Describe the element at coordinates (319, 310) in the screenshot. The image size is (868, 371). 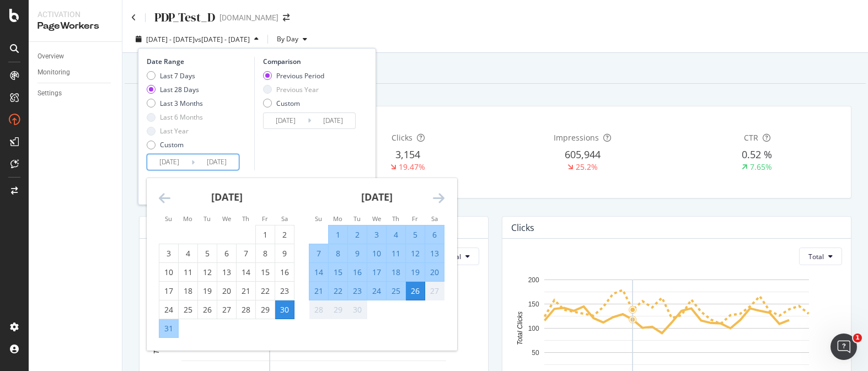
I see `td: Not available. Sunday, September 28, 2025` at that location.